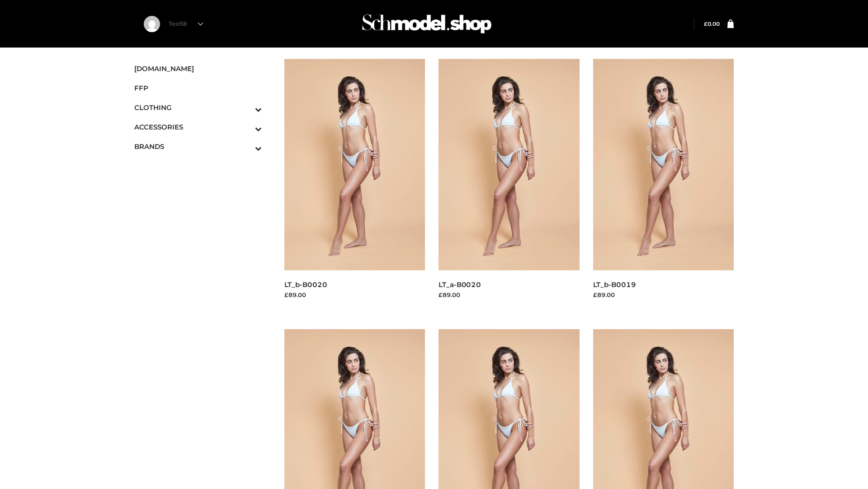  I want to click on a: LT_a-B0020, so click(460, 284).